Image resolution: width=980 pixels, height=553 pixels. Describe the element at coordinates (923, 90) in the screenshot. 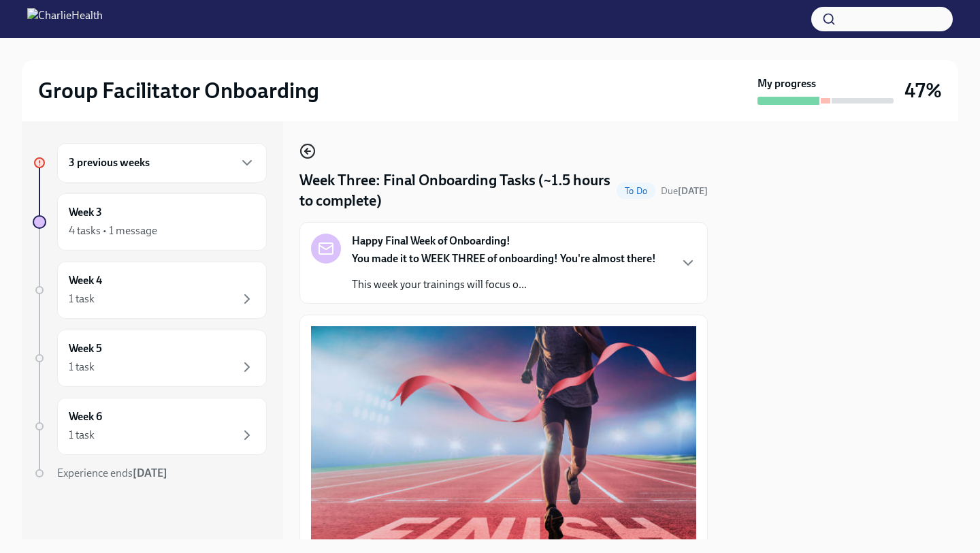

I see `h3: 47%` at that location.